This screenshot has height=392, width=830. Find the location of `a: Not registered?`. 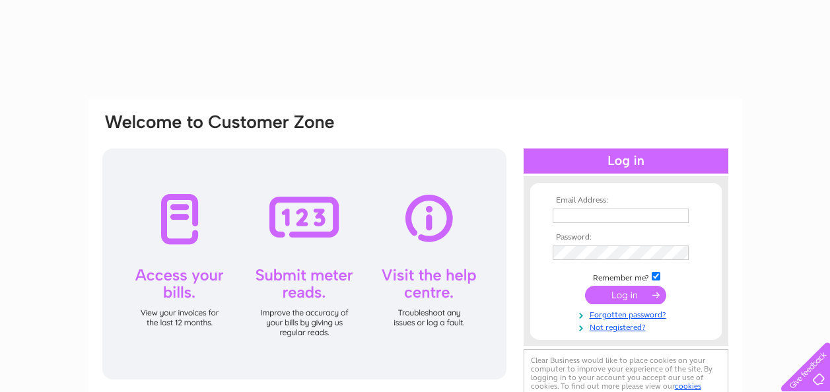

a: Not registered? is located at coordinates (628, 326).